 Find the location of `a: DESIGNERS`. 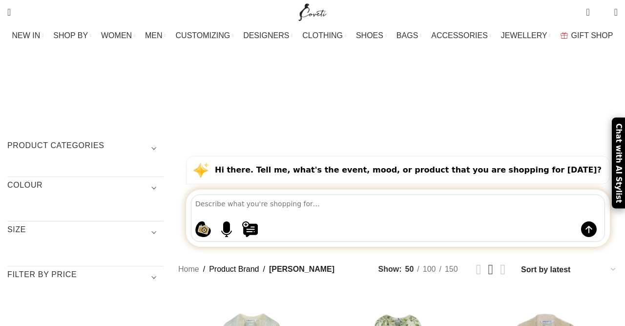

a: DESIGNERS is located at coordinates (268, 36).